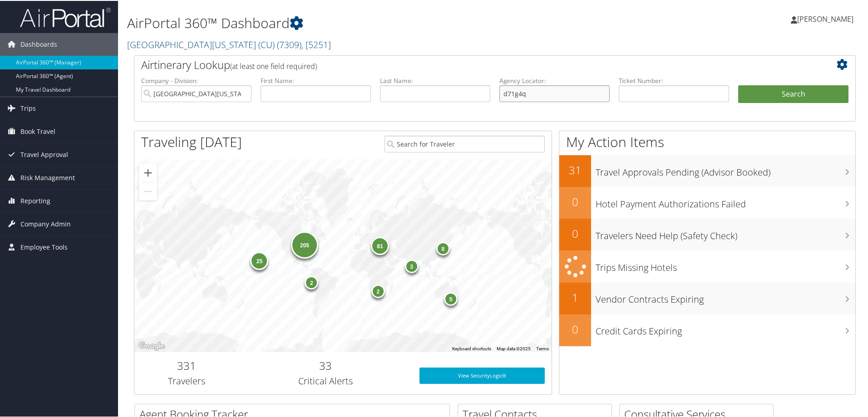 Image resolution: width=868 pixels, height=417 pixels. I want to click on div: 25, so click(259, 260).